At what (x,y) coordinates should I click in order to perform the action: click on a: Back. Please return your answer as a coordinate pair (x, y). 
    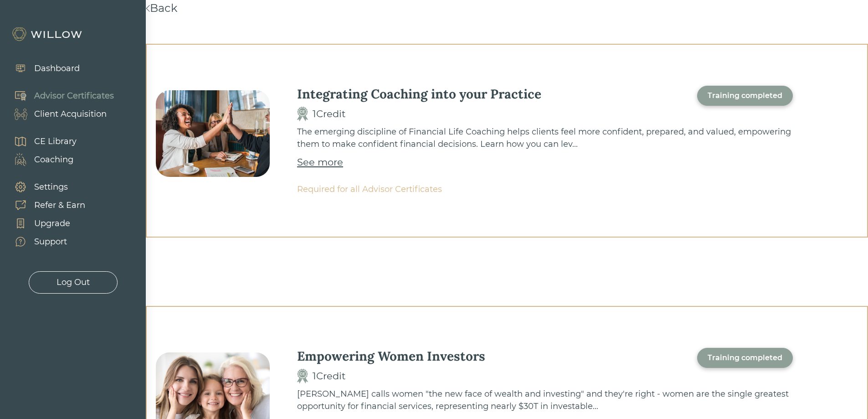
    Looking at the image, I should click on (161, 8).